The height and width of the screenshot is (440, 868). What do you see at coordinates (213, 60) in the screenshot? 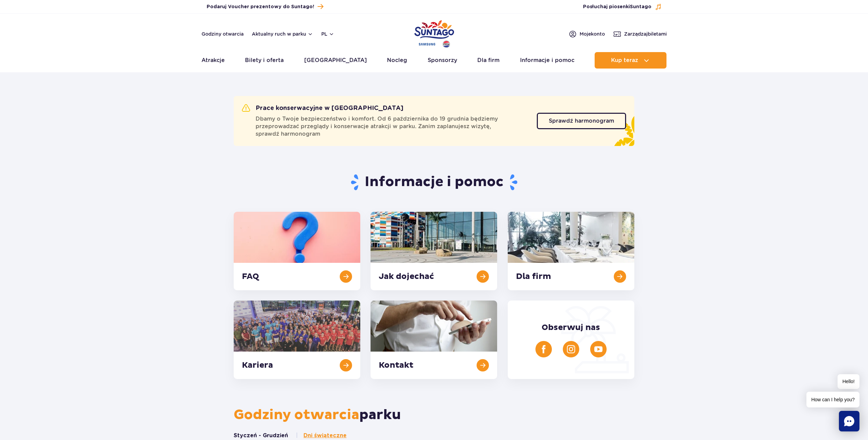
I see `a: Atrakcje` at bounding box center [213, 60].